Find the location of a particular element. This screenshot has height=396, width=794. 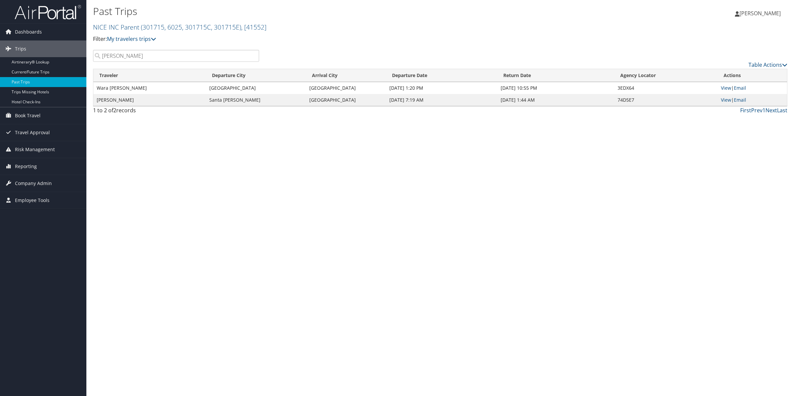

th: Agency Locator: activate to sort column ascending is located at coordinates (666, 75).